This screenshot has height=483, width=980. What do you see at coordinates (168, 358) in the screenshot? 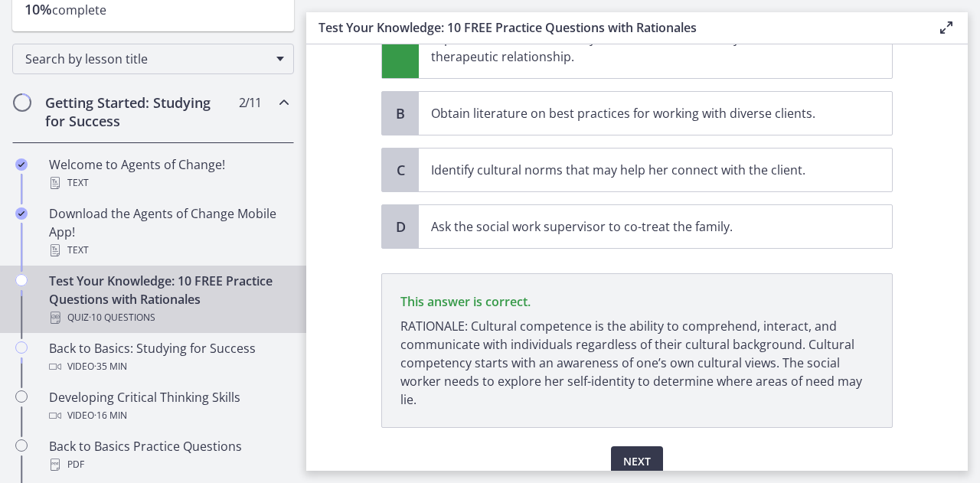
I see `div: Back to Basics: Studying for Success` at bounding box center [168, 358].